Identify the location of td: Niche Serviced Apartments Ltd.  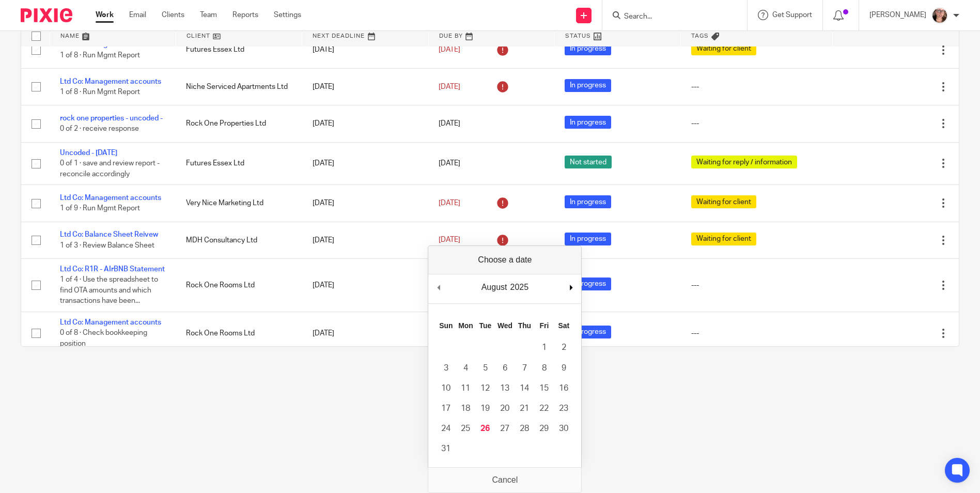
(238, 86).